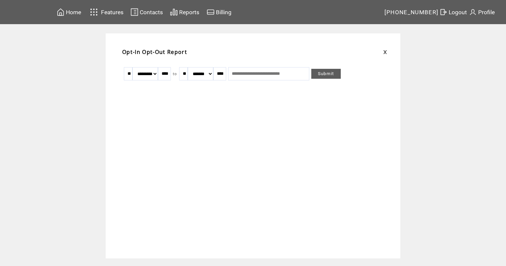  Describe the element at coordinates (189, 12) in the screenshot. I see `span: Reports` at that location.